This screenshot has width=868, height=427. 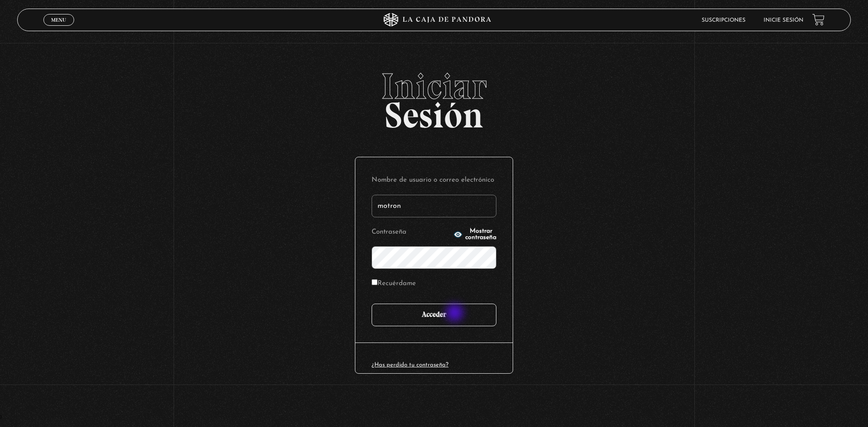 What do you see at coordinates (59, 28) in the screenshot?
I see `span: Cerrar` at bounding box center [59, 28].